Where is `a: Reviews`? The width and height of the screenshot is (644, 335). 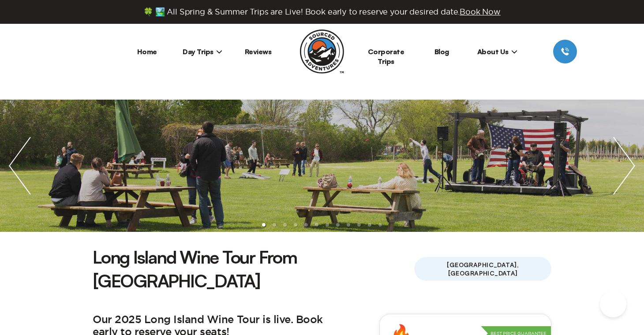 a: Reviews is located at coordinates (258, 52).